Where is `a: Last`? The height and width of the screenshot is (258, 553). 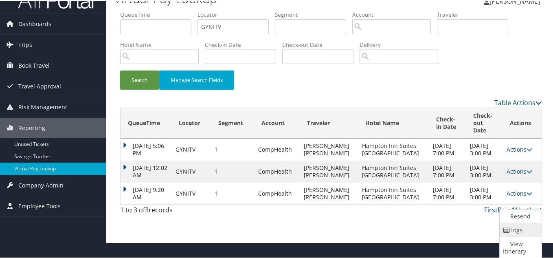 a: Last is located at coordinates (536, 209).